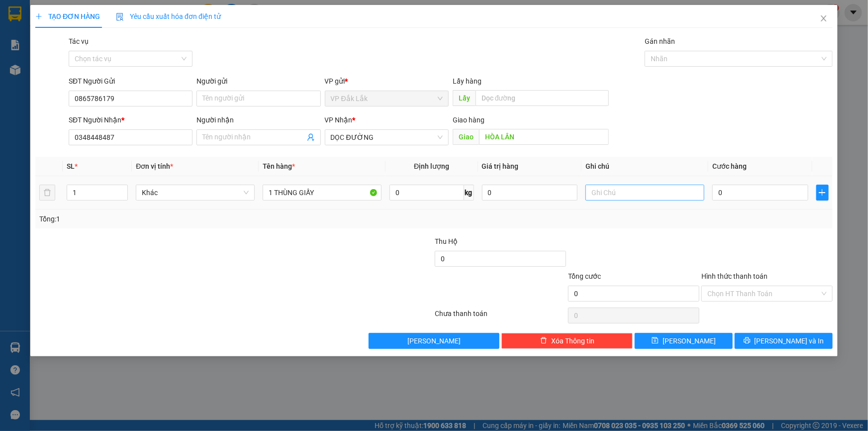  I want to click on span: Tên hàng, so click(279, 166).